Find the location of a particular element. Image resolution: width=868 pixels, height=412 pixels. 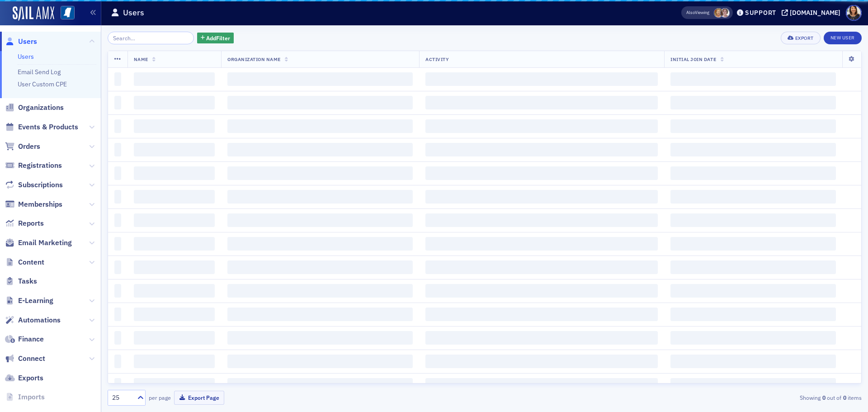

span: Users is located at coordinates (27, 41).